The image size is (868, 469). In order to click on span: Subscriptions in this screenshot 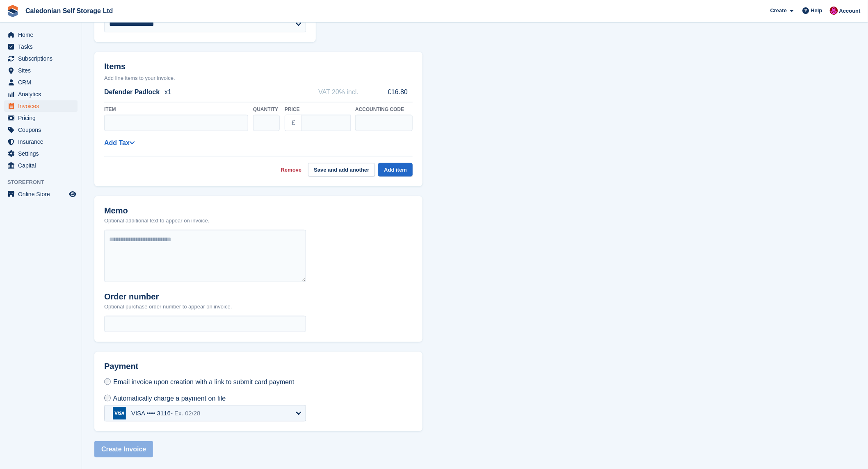, I will do `click(43, 58)`.